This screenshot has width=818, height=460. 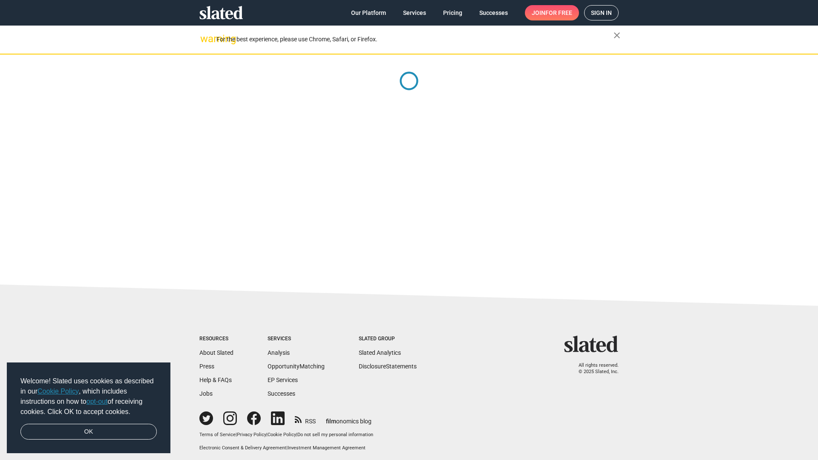 I want to click on a: OpportunityMatching, so click(x=296, y=366).